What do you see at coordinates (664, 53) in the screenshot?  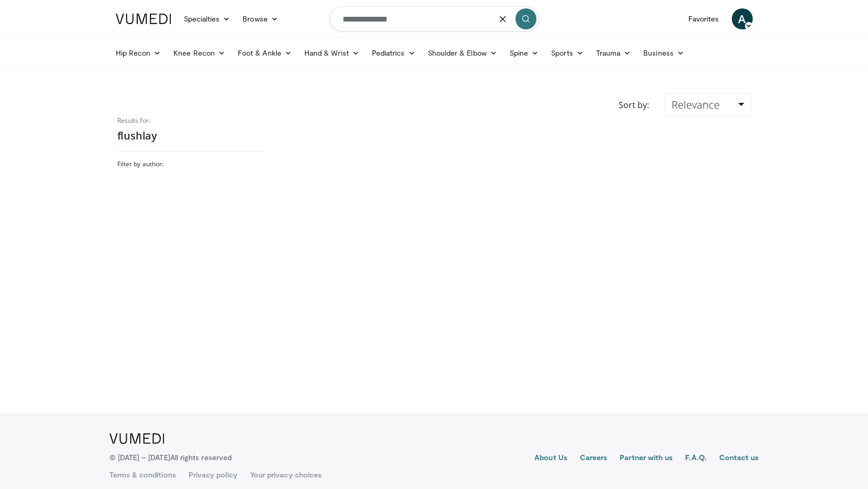 I see `a: Business` at bounding box center [664, 53].